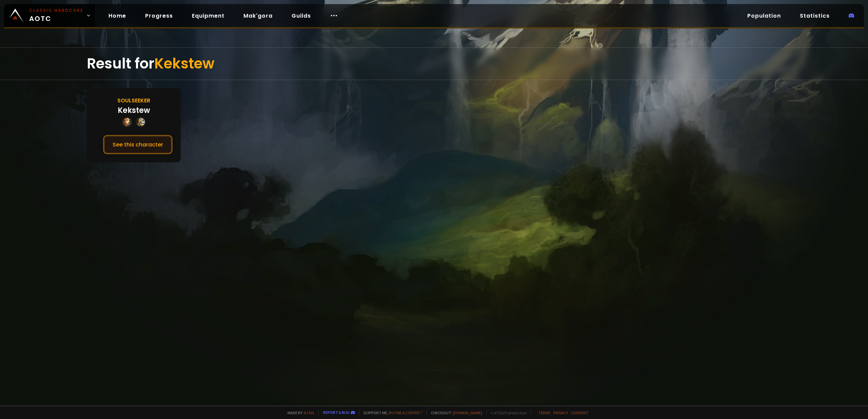 This screenshot has width=868, height=419. What do you see at coordinates (138, 144) in the screenshot?
I see `button: See this character` at bounding box center [138, 144].